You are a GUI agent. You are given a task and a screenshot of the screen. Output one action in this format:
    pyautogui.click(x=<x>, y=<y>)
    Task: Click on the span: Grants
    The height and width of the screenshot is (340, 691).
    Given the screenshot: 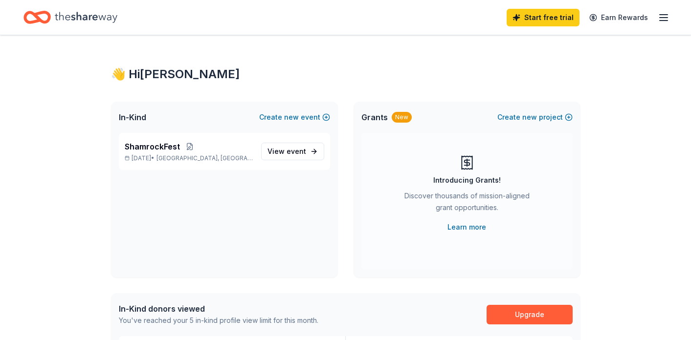 What is the action you would take?
    pyautogui.click(x=375, y=117)
    